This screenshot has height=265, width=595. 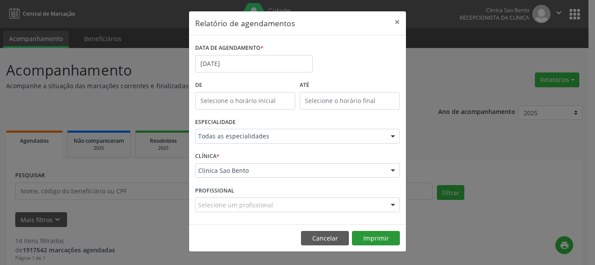 I want to click on span: Selecione um profissional, so click(x=236, y=204).